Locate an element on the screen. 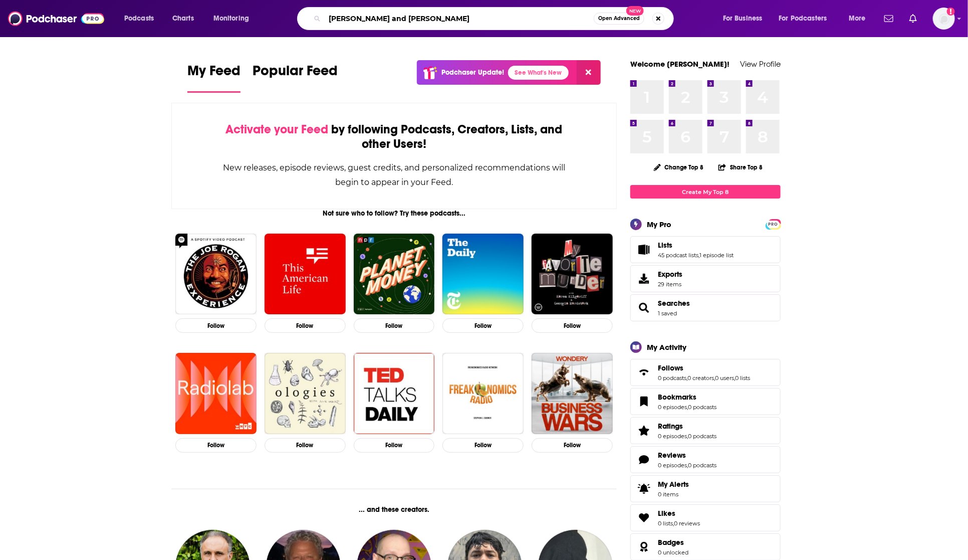 Image resolution: width=968 pixels, height=560 pixels. a: 1 episode list is located at coordinates (716, 255).